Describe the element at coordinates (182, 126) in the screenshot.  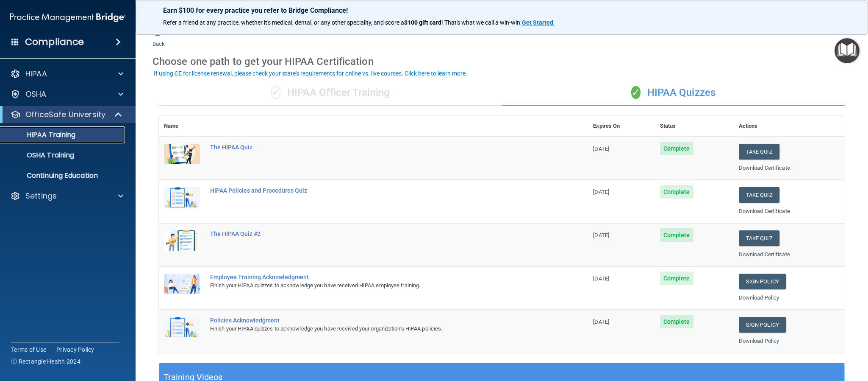
I see `th: Name` at that location.